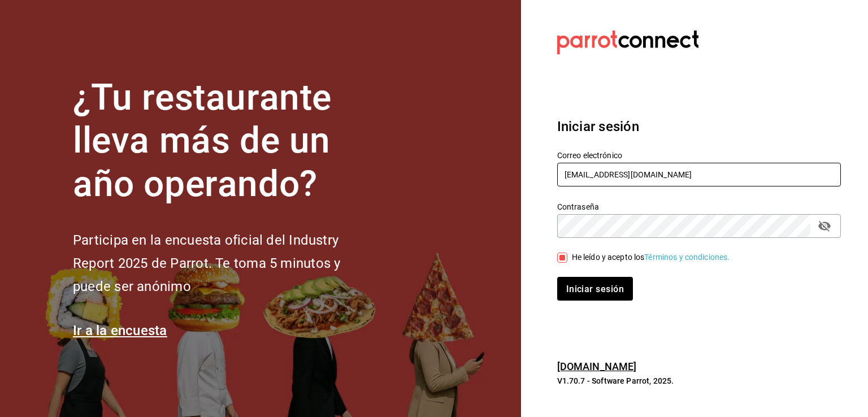 The width and height of the screenshot is (868, 417). I want to click on font: He leído y acepto los, so click(608, 257).